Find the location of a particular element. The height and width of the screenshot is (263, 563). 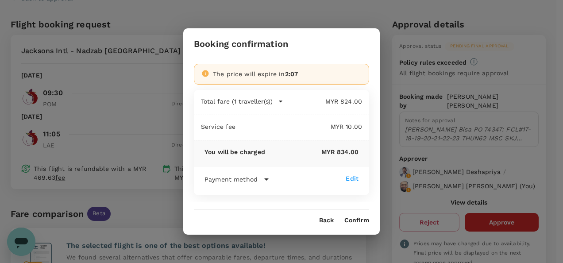

p: MYR 824.00 is located at coordinates (323, 101).